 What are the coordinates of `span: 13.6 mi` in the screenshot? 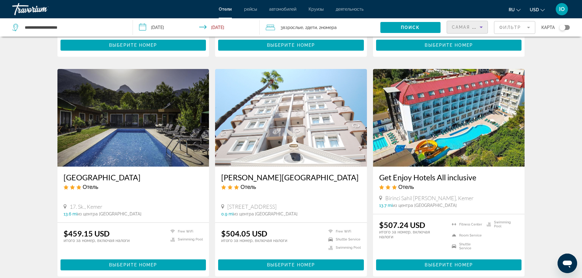 It's located at (70, 214).